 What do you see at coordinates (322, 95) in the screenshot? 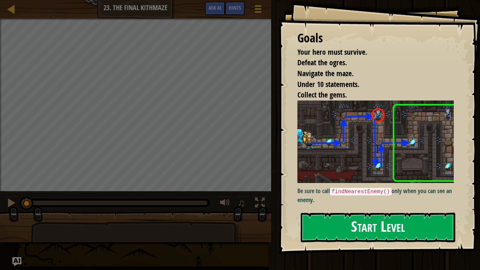
I see `span: Collect the gems.` at bounding box center [322, 95].